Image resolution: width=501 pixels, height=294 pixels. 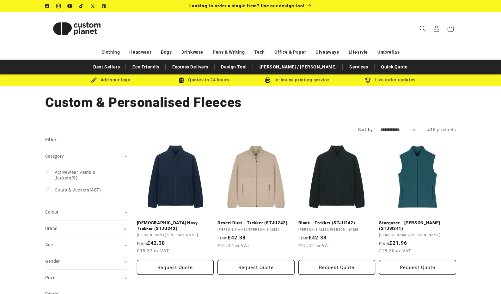 I want to click on a: Desert Dust - Trekker (STJU242), so click(x=256, y=223).